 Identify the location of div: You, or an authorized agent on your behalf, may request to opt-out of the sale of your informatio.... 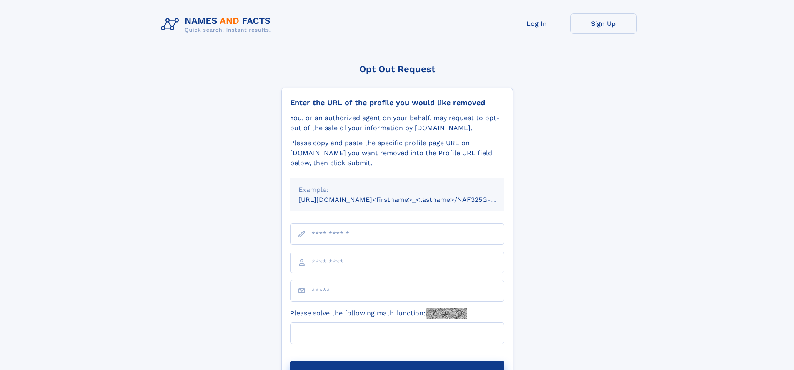
(397, 123).